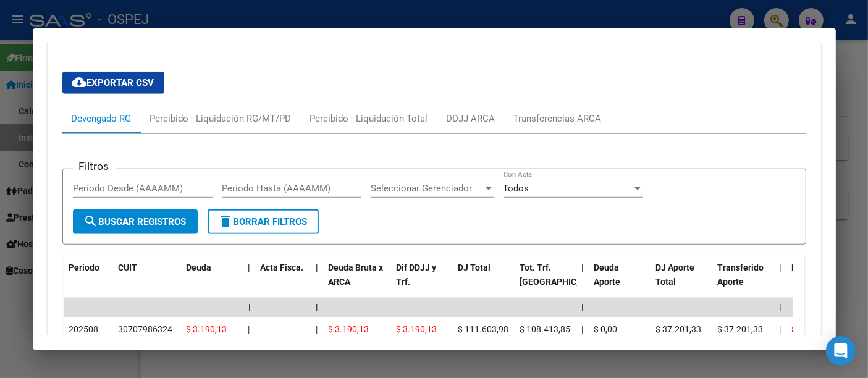 This screenshot has height=378, width=868. Describe the element at coordinates (89, 281) in the screenshot. I see `datatable-header-cell: Período` at that location.